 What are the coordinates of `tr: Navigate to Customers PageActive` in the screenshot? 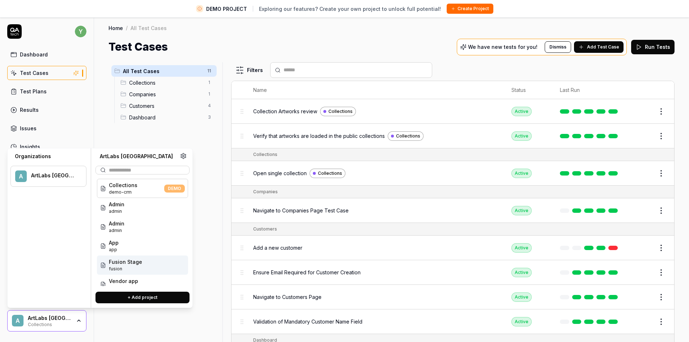 It's located at (453, 297).